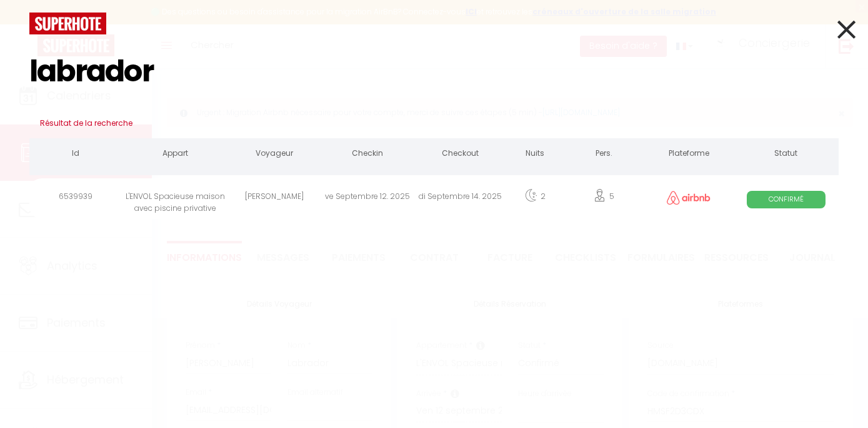 Image resolution: width=868 pixels, height=428 pixels. I want to click on div: 2, so click(535, 198).